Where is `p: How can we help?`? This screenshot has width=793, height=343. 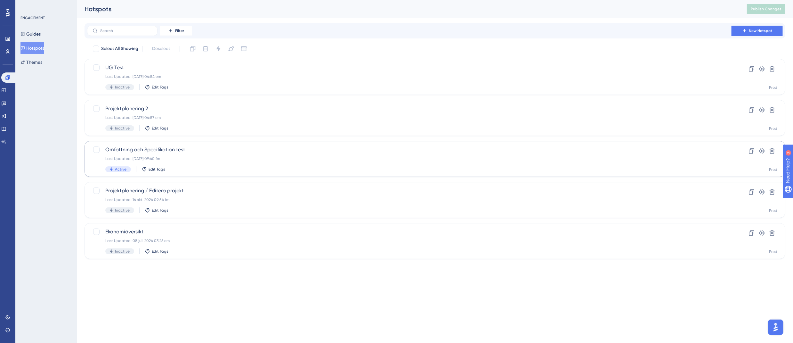 p: How can we help? is located at coordinates (64, 73).